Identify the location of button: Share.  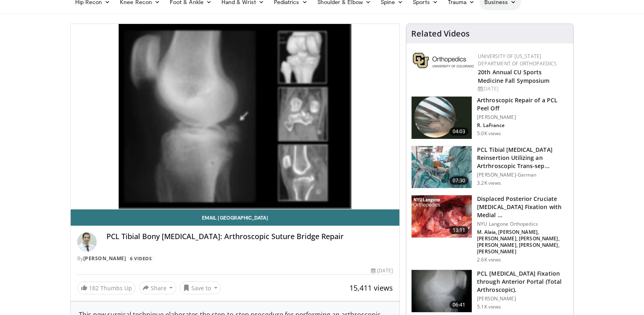
(157, 288).